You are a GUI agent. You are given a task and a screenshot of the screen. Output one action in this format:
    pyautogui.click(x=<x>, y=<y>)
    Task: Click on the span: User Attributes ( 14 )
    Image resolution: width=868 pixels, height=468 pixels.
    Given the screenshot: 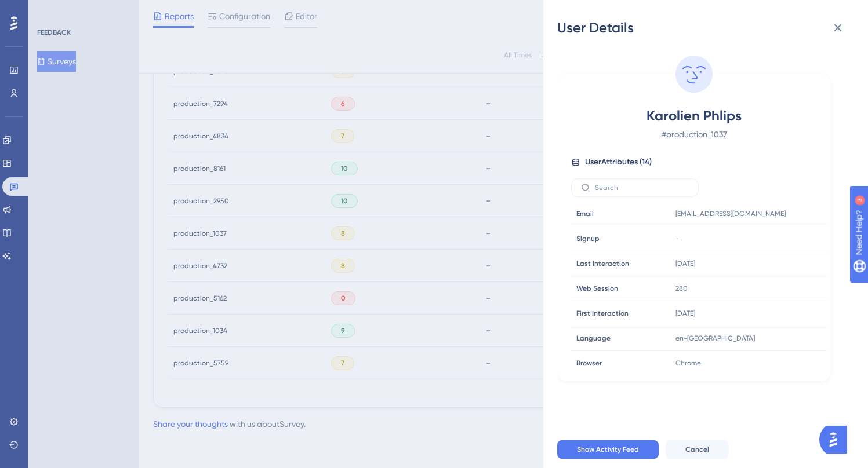 What is the action you would take?
    pyautogui.click(x=618, y=162)
    